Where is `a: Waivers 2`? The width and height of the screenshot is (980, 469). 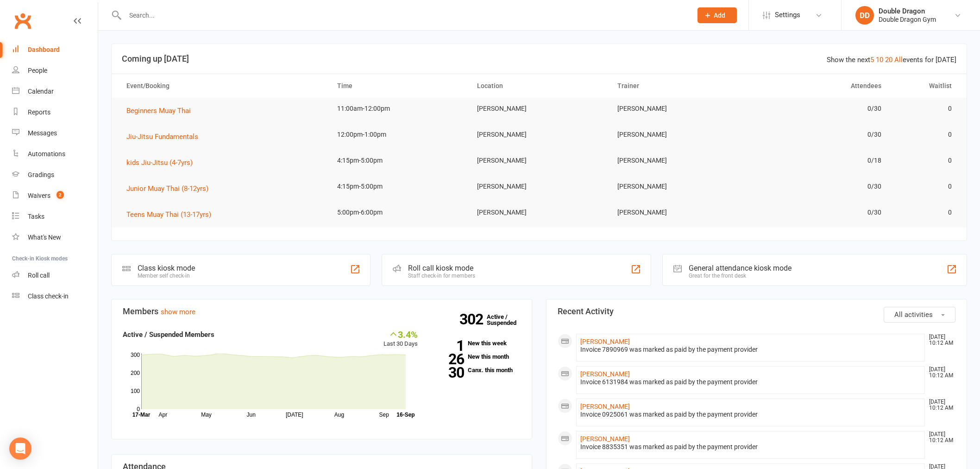 a: Waivers 2 is located at coordinates (55, 196).